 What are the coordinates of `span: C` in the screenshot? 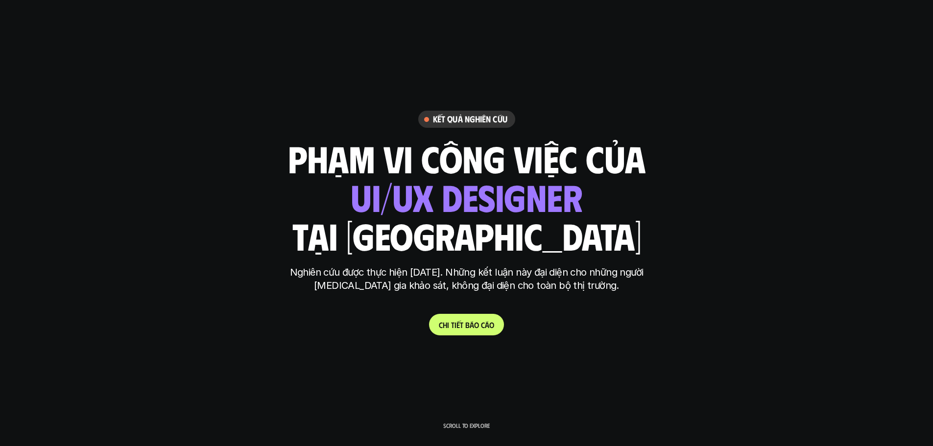 It's located at (441, 325).